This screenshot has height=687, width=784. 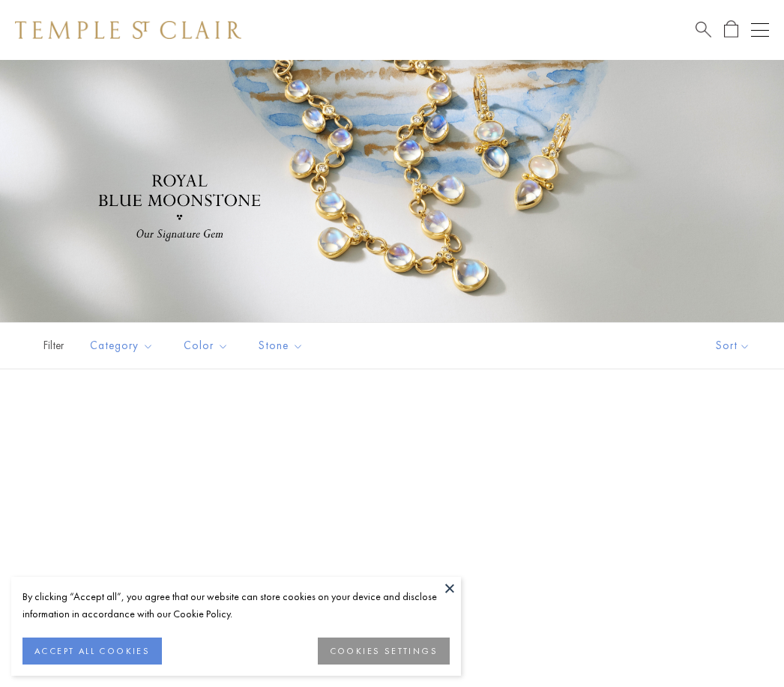 What do you see at coordinates (92, 651) in the screenshot?
I see `button: ACCEPT ALL COOKIES` at bounding box center [92, 651].